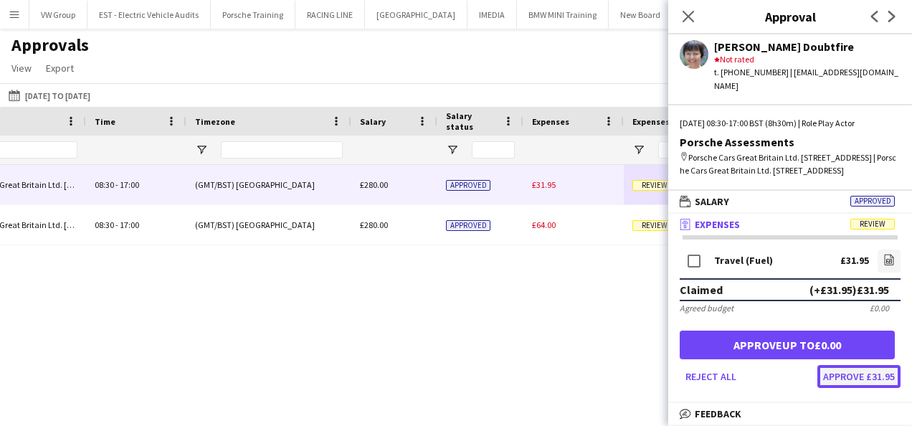 This screenshot has height=426, width=912. Describe the element at coordinates (687, 150) in the screenshot. I see `input: Expenses status Filter Input` at that location.